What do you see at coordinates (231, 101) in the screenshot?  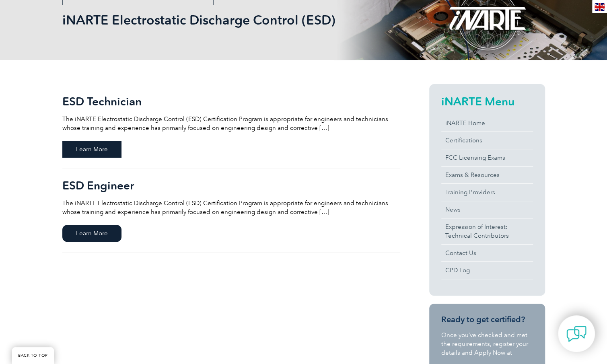 I see `h2: ESD Technician` at bounding box center [231, 101].